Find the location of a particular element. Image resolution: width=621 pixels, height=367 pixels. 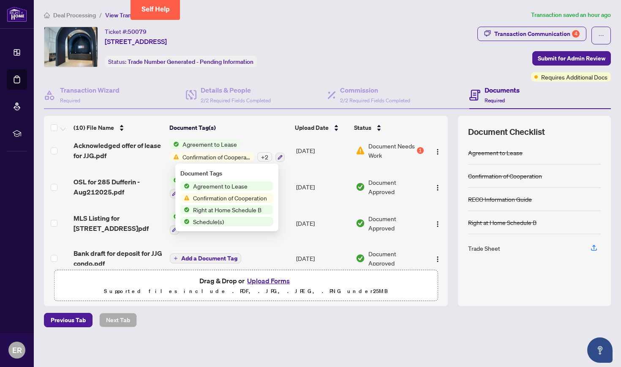

th: Document Tag(s) is located at coordinates (229, 128).